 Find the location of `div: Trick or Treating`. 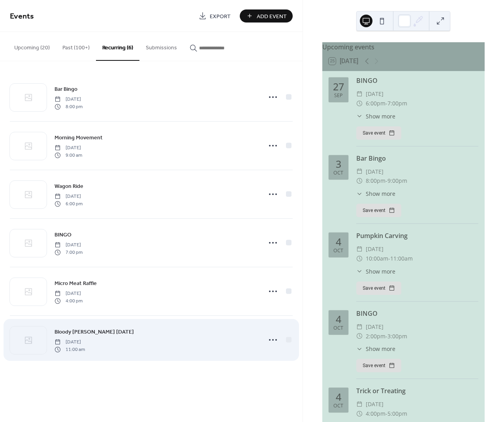

div: Trick or Treating is located at coordinates (417, 391).